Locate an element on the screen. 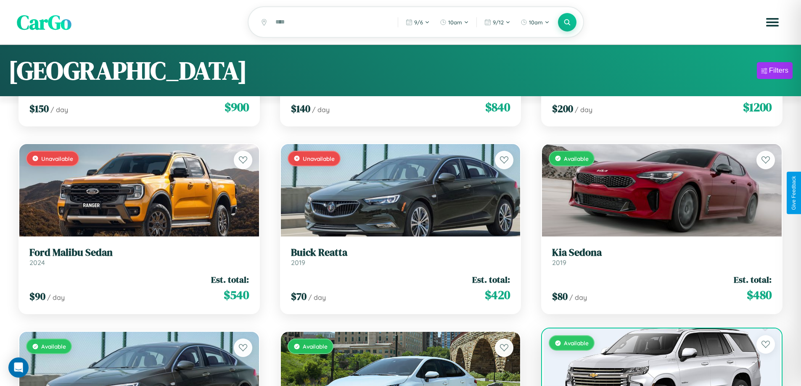  span: 9 / 6 is located at coordinates (418, 22).